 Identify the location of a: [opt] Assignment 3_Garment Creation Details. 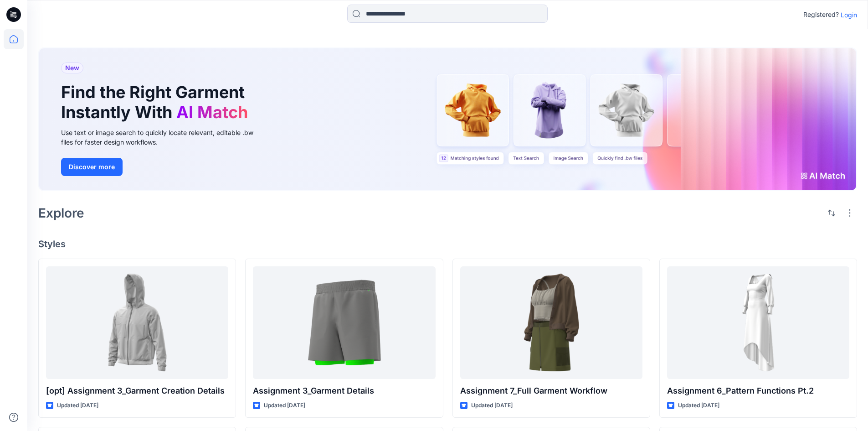
(137, 322).